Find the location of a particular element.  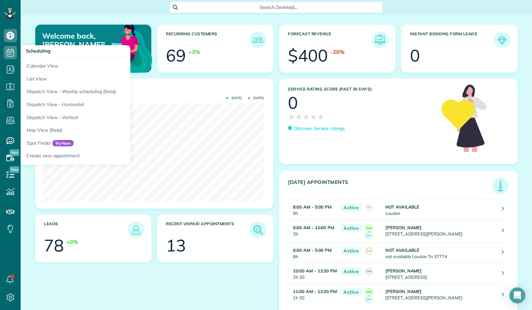

div: $400 is located at coordinates (308, 56).